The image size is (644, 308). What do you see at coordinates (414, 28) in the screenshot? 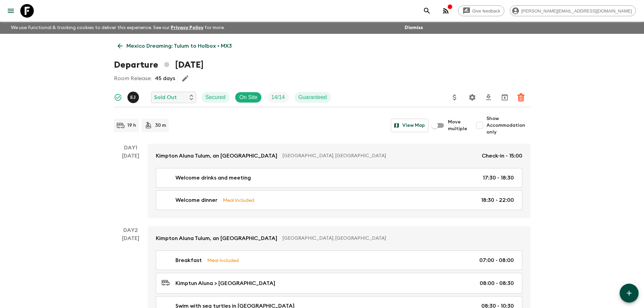
I see `button: Dismiss` at bounding box center [414, 28].